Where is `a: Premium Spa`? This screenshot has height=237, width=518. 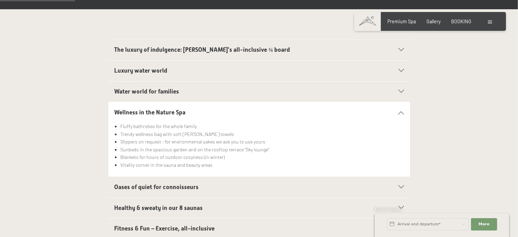
a: Premium Spa is located at coordinates (402, 21).